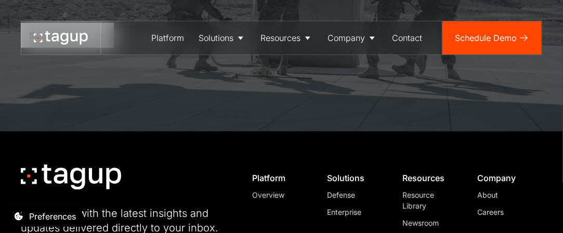 The width and height of the screenshot is (563, 233). What do you see at coordinates (506, 212) in the screenshot?
I see `div: Careers` at bounding box center [506, 212].